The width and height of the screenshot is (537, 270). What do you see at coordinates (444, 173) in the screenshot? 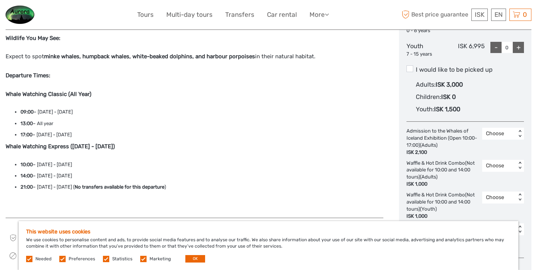
I see `div: Waffle & Hot Drink Combo(Not available for 10:00 and 14:00 tours) (Adults)` at bounding box center [444, 173].